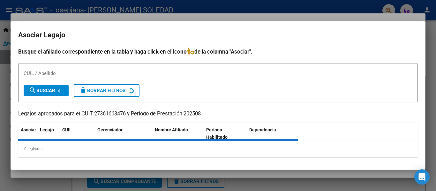 Image resolution: width=436 pixels, height=191 pixels. What do you see at coordinates (123, 134) in the screenshot?
I see `datatable-header-cell: Gerenciador` at bounding box center [123, 134].